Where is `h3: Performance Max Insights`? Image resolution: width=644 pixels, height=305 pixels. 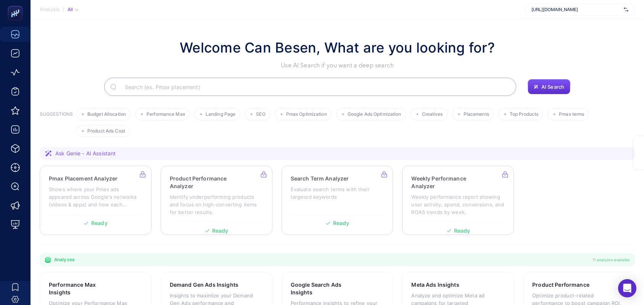 h3: Performance Max Insights is located at coordinates (83, 289).